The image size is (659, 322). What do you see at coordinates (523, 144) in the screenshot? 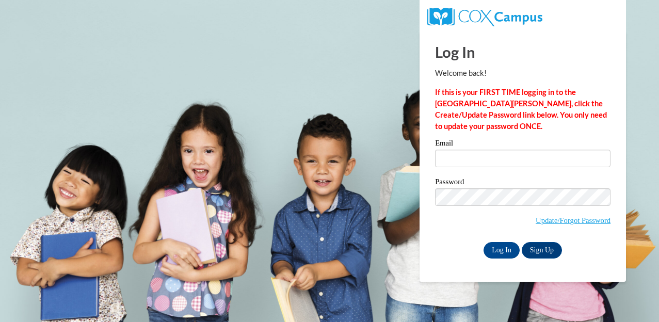
I see `label: Email` at bounding box center [523, 144].